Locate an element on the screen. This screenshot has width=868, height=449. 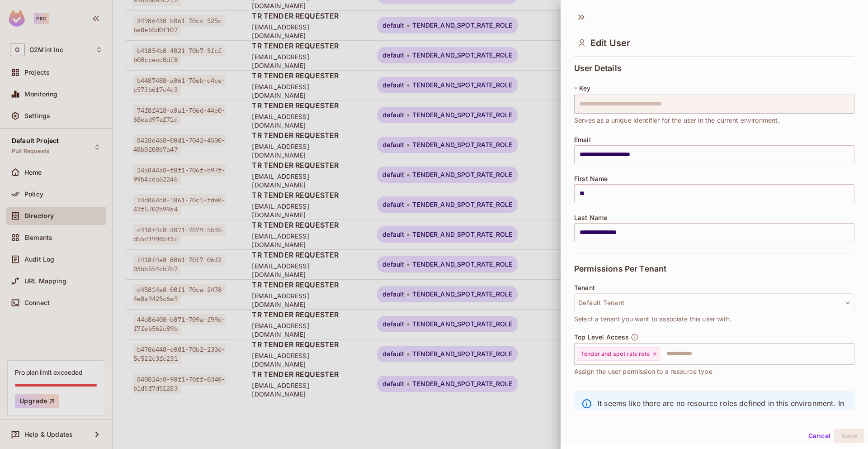
button: Open is located at coordinates (850, 354).